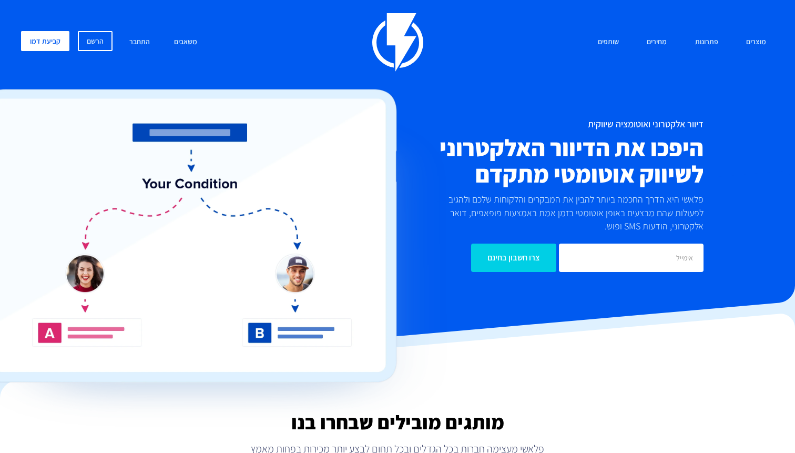  I want to click on a: מחירים, so click(656, 42).